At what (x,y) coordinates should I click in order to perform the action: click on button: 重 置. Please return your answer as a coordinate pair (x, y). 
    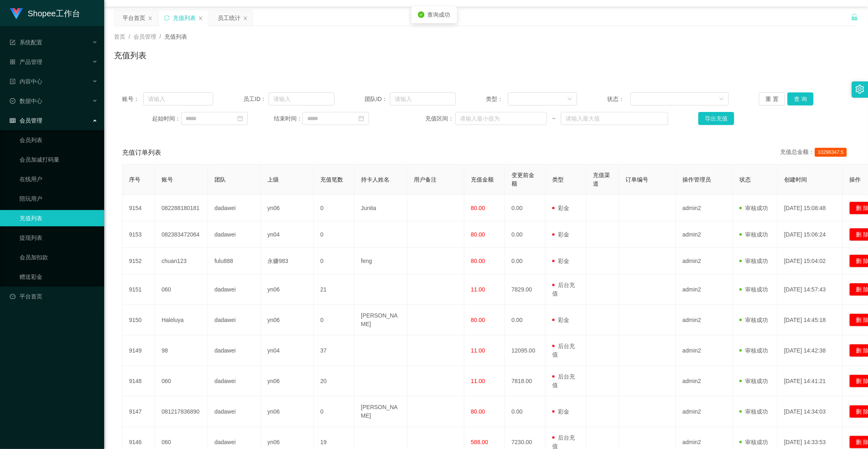
    Looking at the image, I should click on (772, 99).